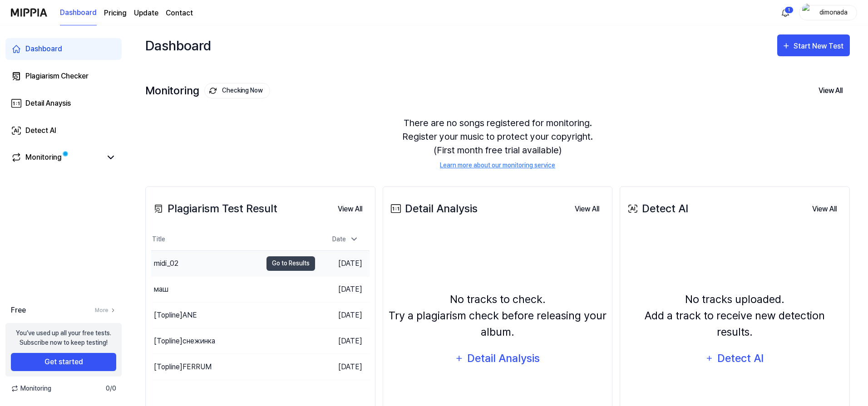  What do you see at coordinates (115, 13) in the screenshot?
I see `a: Pricing` at bounding box center [115, 13].